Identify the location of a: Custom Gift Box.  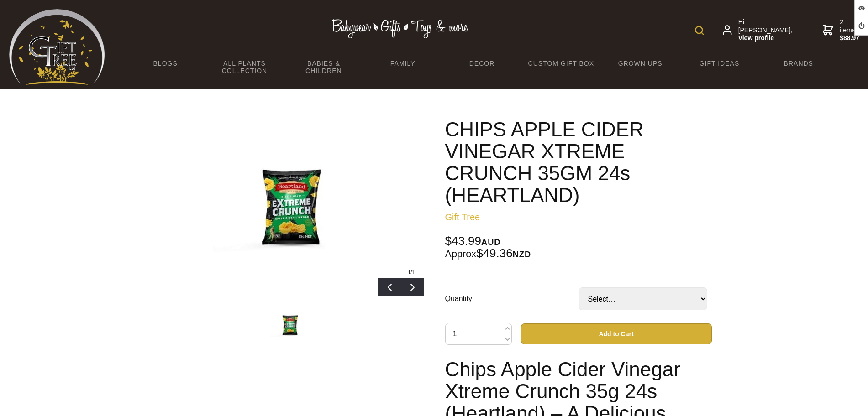
(561, 64).